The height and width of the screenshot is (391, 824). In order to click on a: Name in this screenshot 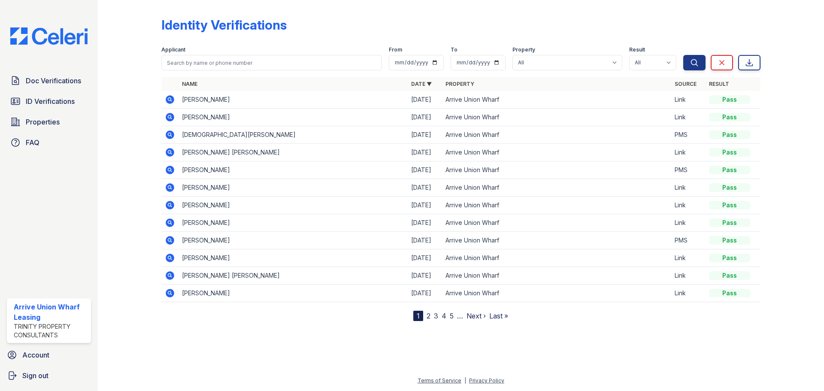, I will do `click(190, 84)`.